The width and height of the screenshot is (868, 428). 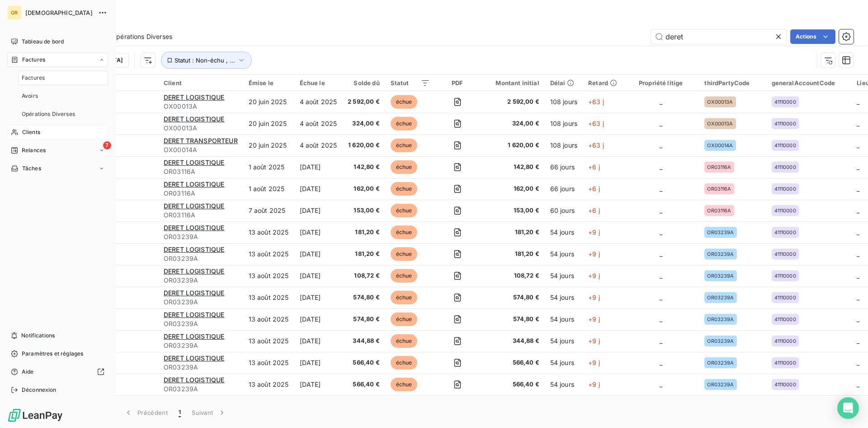 What do you see at coordinates (564, 83) in the screenshot?
I see `div: Délai` at bounding box center [564, 83].